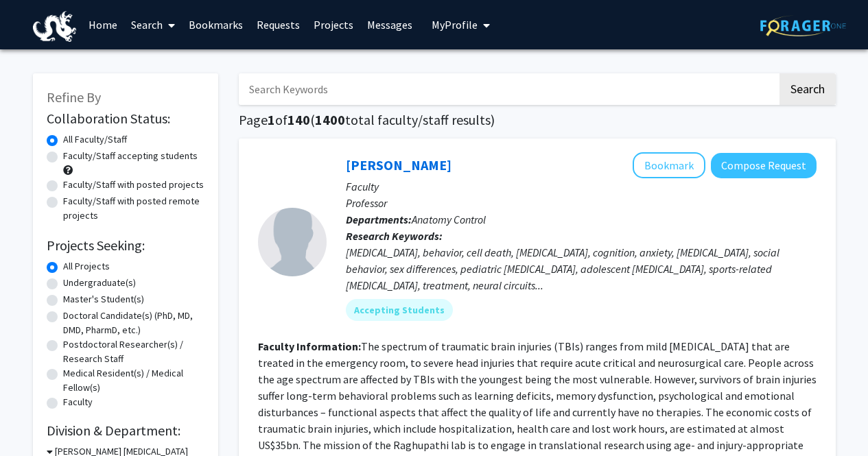  Describe the element at coordinates (455, 25) in the screenshot. I see `span: My Profile` at that location.